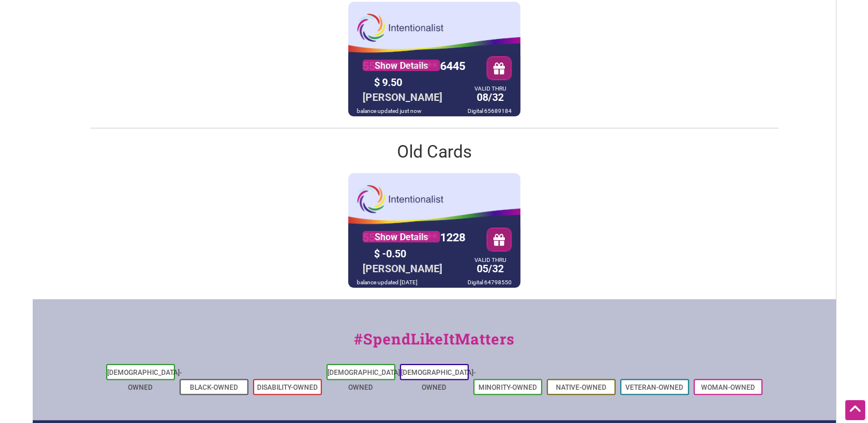 This screenshot has width=868, height=423. What do you see at coordinates (434, 152) in the screenshot?
I see `h2: Old Cards` at bounding box center [434, 152].